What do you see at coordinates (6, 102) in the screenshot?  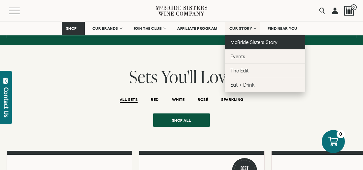 I see `div: Contact Us` at bounding box center [6, 102].